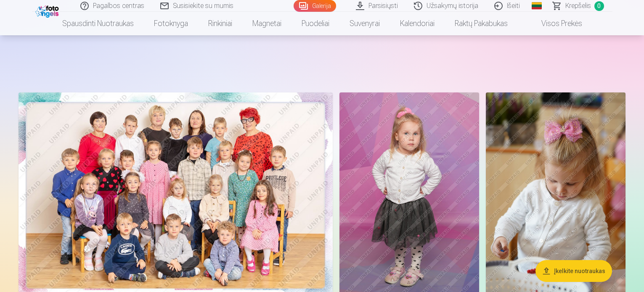 Image resolution: width=644 pixels, height=292 pixels. I want to click on a: Raktų pakabukas, so click(481, 24).